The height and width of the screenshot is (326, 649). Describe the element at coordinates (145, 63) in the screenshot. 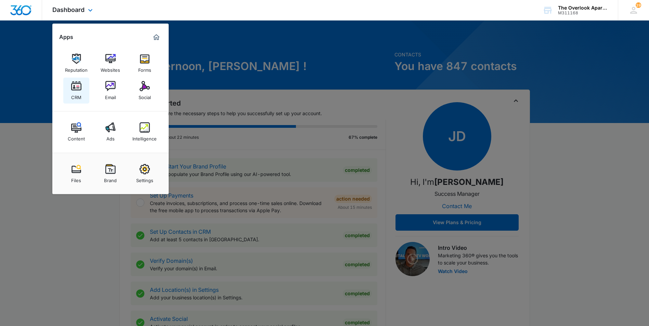

I see `a: Forms` at that location.